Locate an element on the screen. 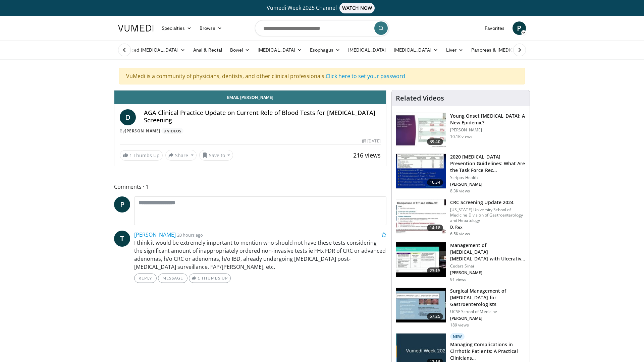  h3: Managing Complications in Cirrhotic Patients: A Practical Clinicians… is located at coordinates (488, 351).